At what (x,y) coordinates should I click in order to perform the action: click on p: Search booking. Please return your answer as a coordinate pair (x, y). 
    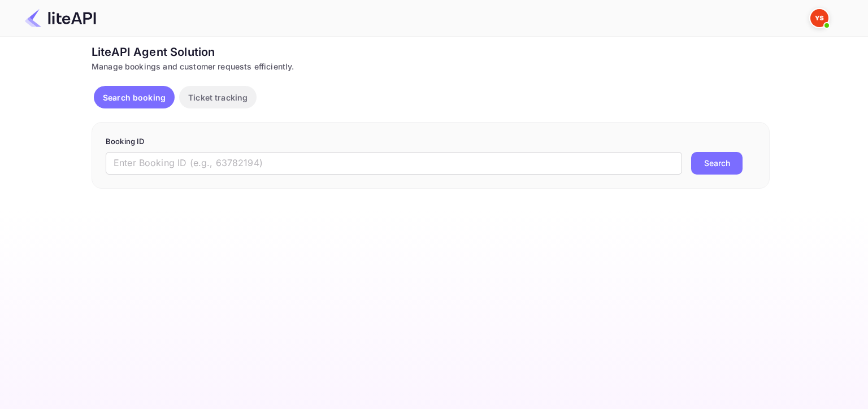
    Looking at the image, I should click on (134, 97).